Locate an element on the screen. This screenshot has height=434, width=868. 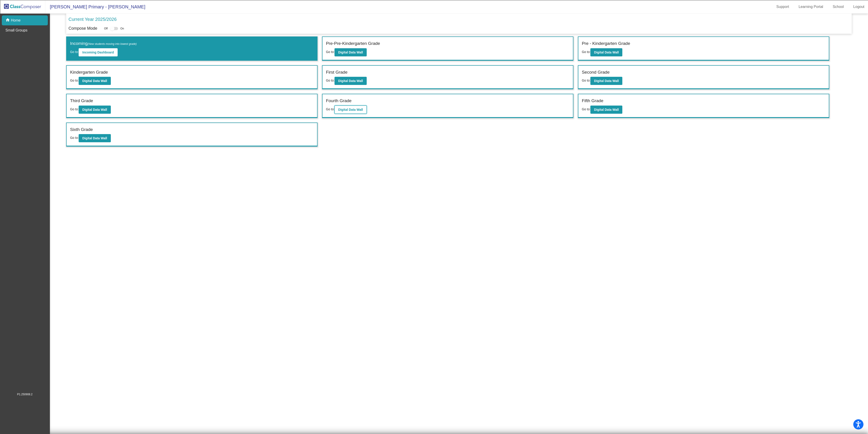
div: Newspaper is located at coordinates (434, 69).